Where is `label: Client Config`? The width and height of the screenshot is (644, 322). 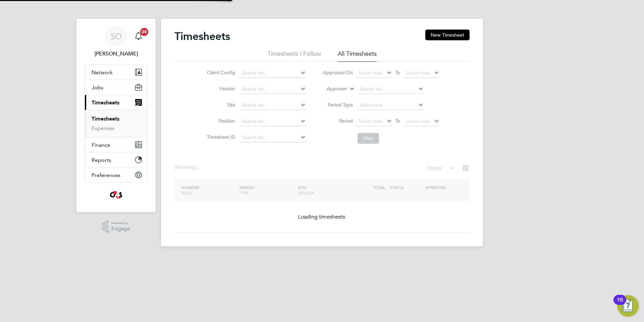 label: Client Config is located at coordinates (220, 73).